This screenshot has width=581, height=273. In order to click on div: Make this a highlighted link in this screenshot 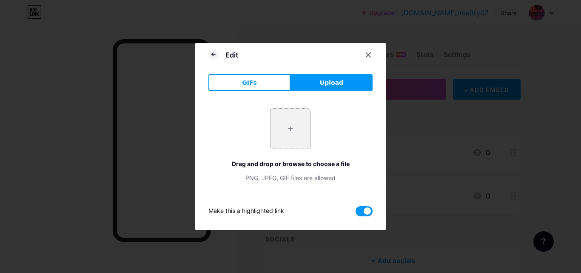, I will do `click(246, 211)`.